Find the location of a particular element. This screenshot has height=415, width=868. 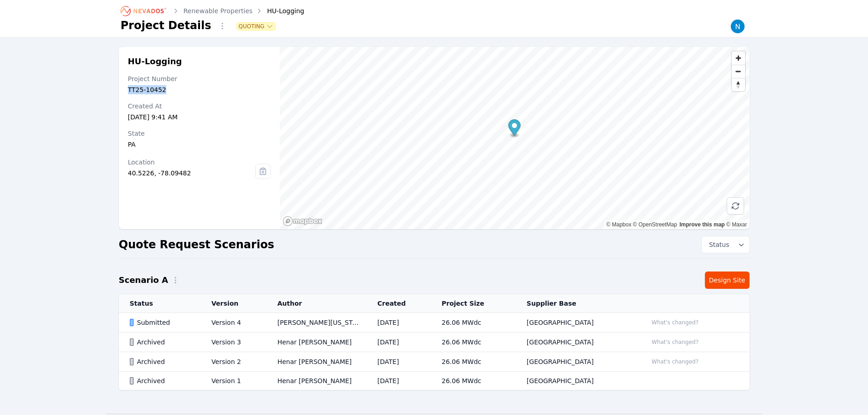

canvas: Map is located at coordinates (514, 138).